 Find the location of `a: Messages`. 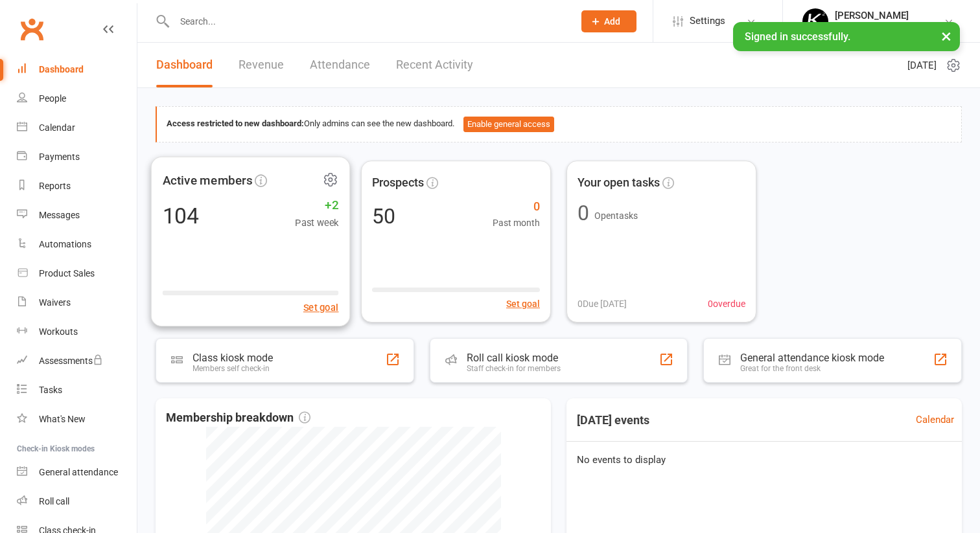

a: Messages is located at coordinates (77, 215).